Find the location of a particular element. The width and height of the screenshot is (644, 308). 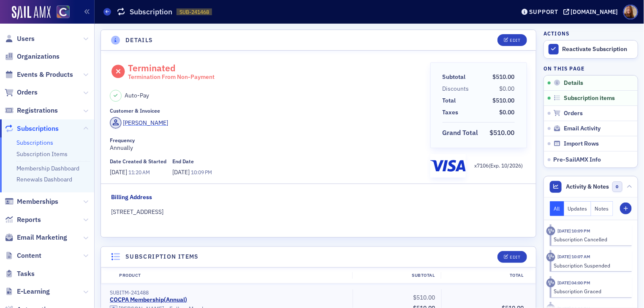

a: Membership Dashboard is located at coordinates (48, 168).